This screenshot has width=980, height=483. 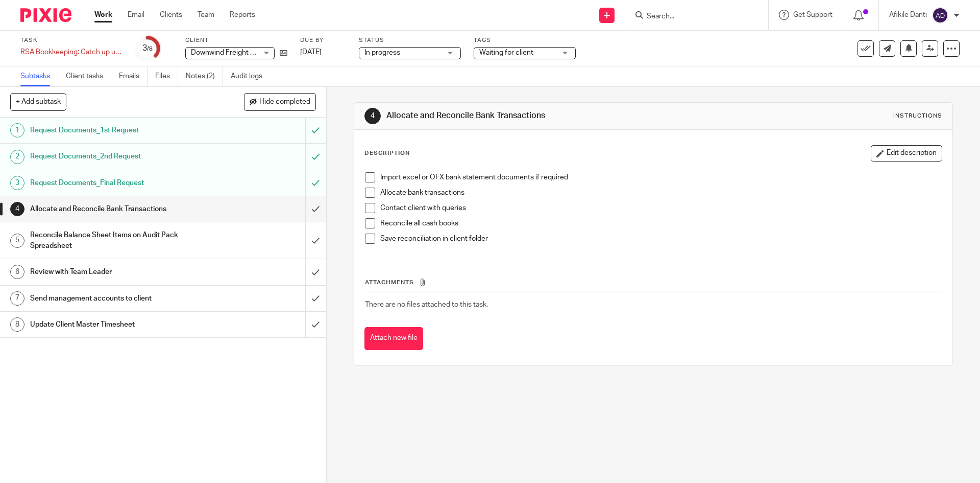 What do you see at coordinates (918, 116) in the screenshot?
I see `div: Instructions` at bounding box center [918, 116].